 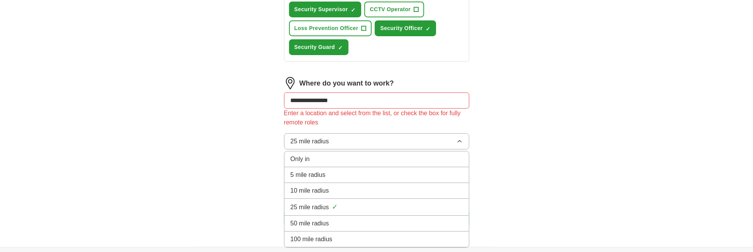 What do you see at coordinates (405, 28) in the screenshot?
I see `button: Security Officer✓` at bounding box center [405, 28].